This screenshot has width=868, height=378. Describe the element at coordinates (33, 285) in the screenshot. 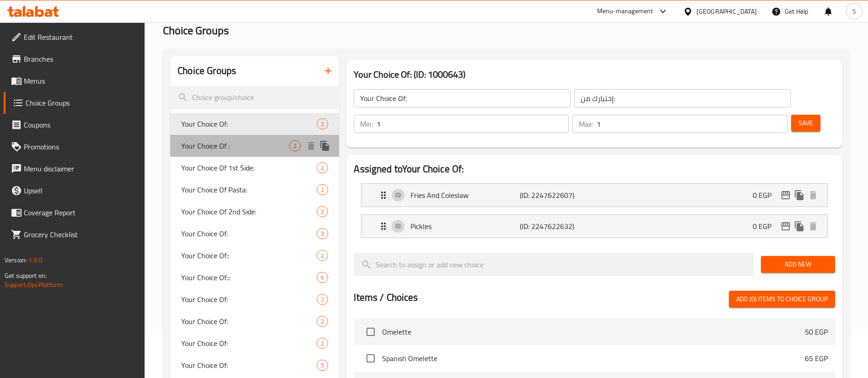

I see `a: Support.OpsPlatform` at that location.